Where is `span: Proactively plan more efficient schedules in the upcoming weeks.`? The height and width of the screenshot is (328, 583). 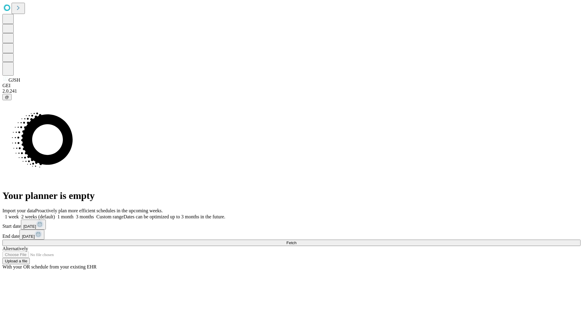
span: Proactively plan more efficient schedules in the upcoming weeks. is located at coordinates (99, 210).